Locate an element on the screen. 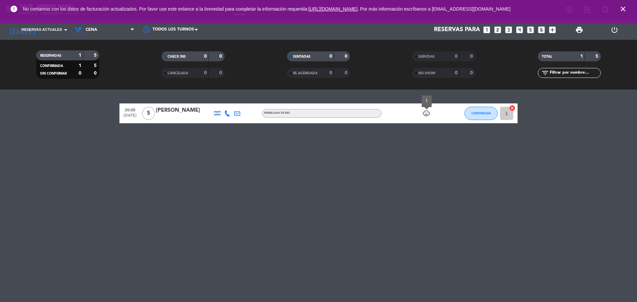  button: CONFIRMADA is located at coordinates (481, 113).